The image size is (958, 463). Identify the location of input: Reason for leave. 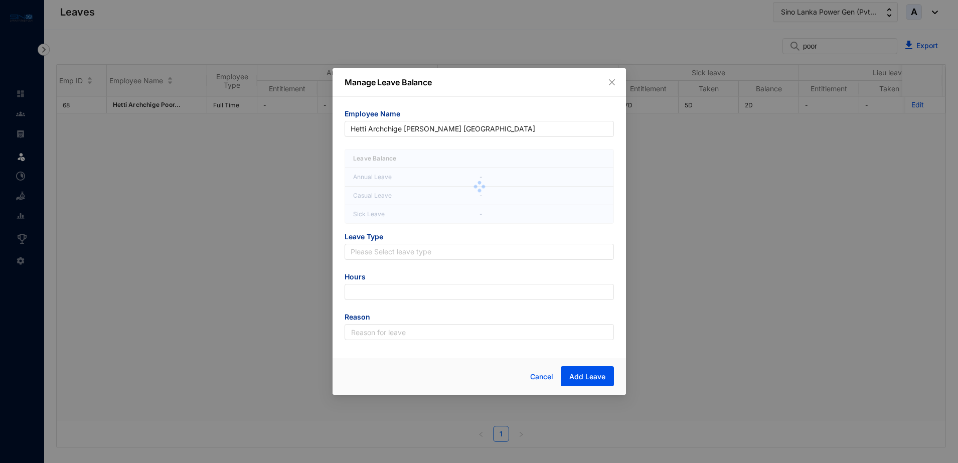
(479, 332).